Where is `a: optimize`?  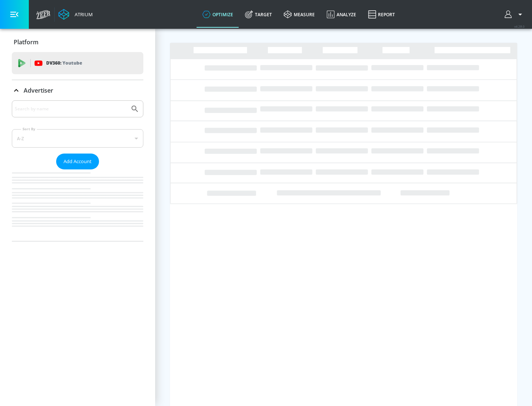 a: optimize is located at coordinates (218, 14).